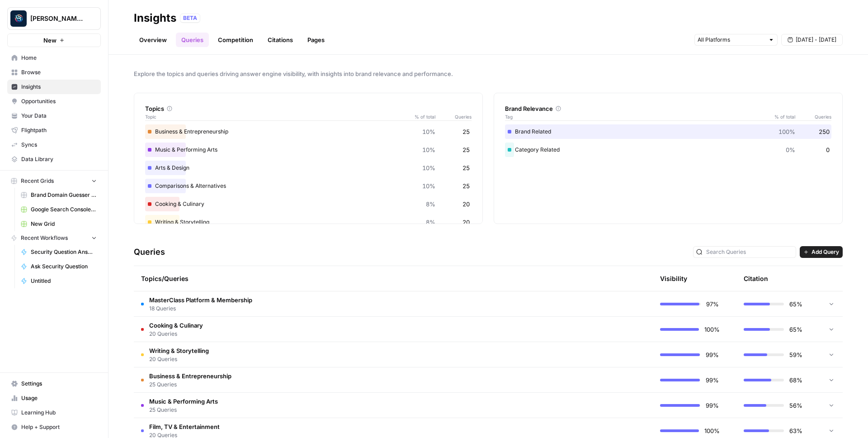 The width and height of the screenshot is (868, 438). What do you see at coordinates (54, 58) in the screenshot?
I see `a: Home` at bounding box center [54, 58].